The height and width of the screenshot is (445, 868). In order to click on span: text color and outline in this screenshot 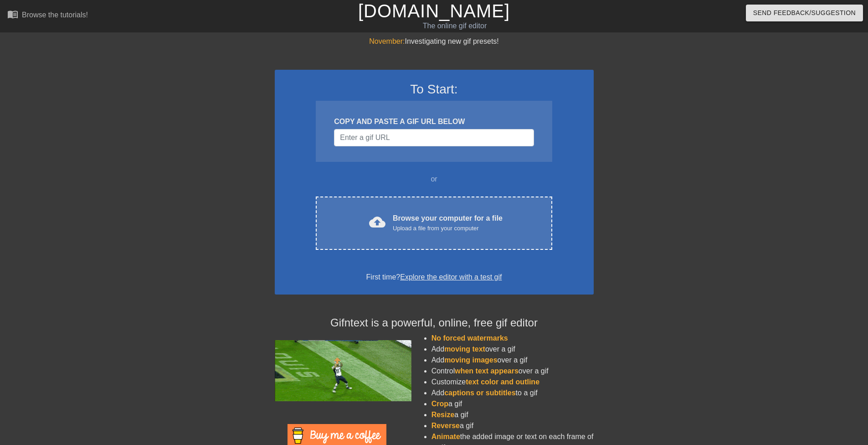, I will do `click(503, 381)`.